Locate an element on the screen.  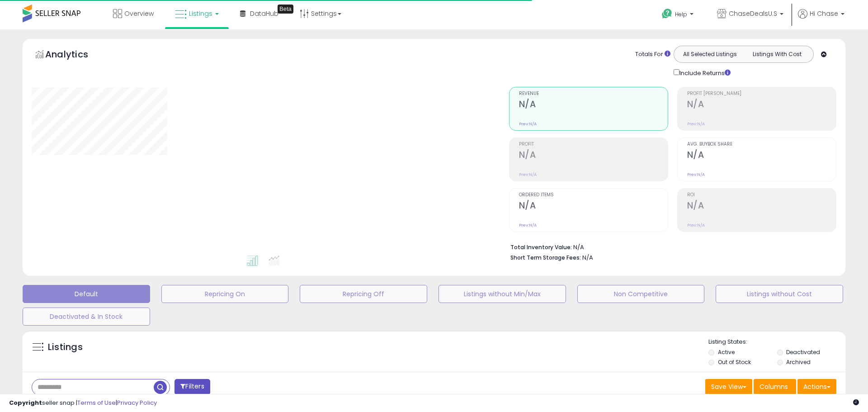
span: Avg. Buybox Share is located at coordinates (761, 144).